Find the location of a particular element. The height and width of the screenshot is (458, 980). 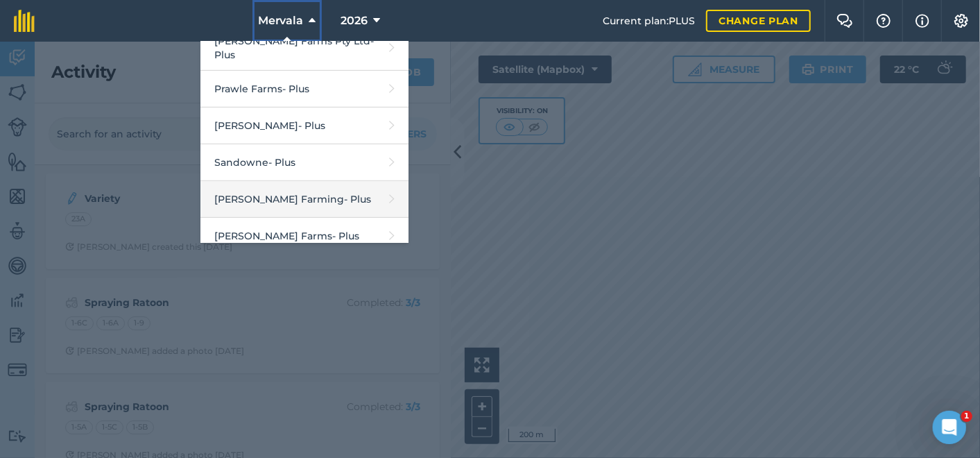

a: Prawle Farms- Plus is located at coordinates (305, 88).